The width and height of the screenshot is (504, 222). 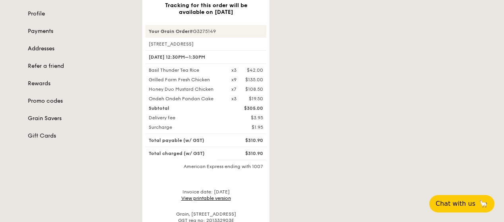 What do you see at coordinates (206, 167) in the screenshot?
I see `div: American Express ending with 1007` at bounding box center [206, 167].